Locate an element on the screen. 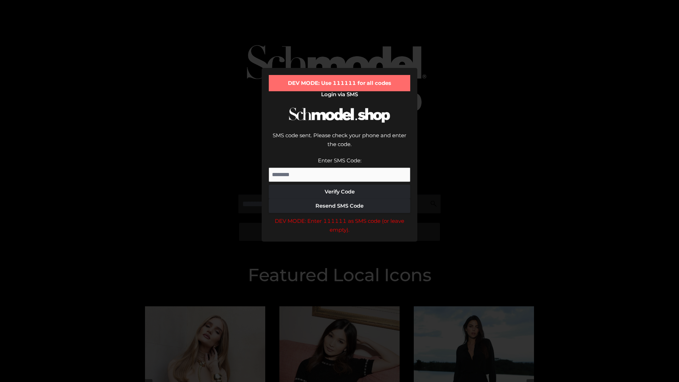 This screenshot has width=679, height=382. button: Verify Code is located at coordinates (339, 192).